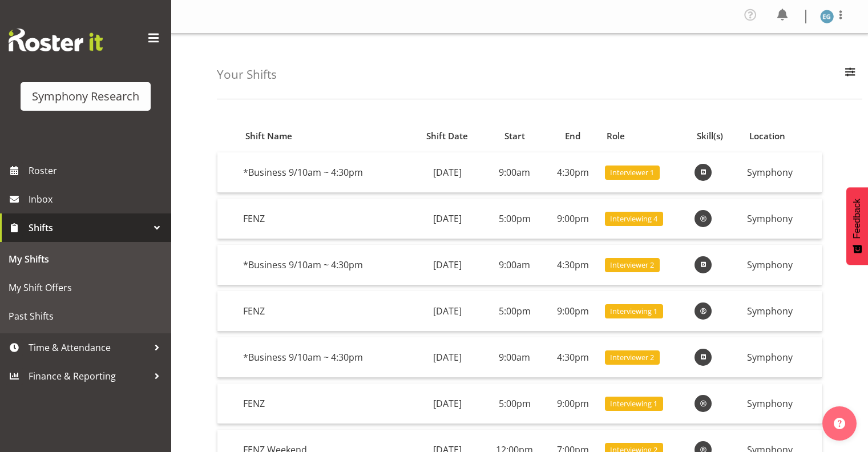  I want to click on span: My Shifts, so click(86, 259).